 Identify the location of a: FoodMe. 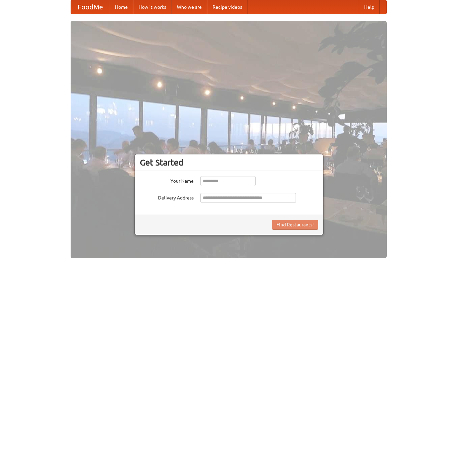
(90, 7).